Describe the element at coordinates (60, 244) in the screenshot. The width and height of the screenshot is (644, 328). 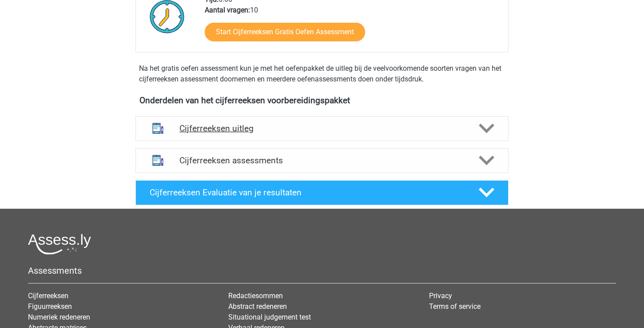
I see `img: Assessly logo` at that location.